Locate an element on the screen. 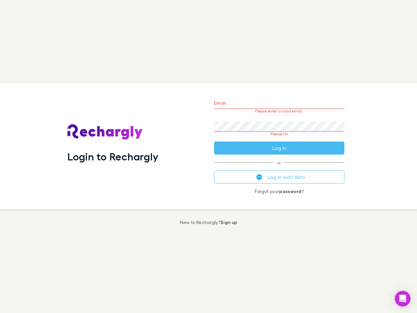  p: Forgot your ? is located at coordinates (279, 191).